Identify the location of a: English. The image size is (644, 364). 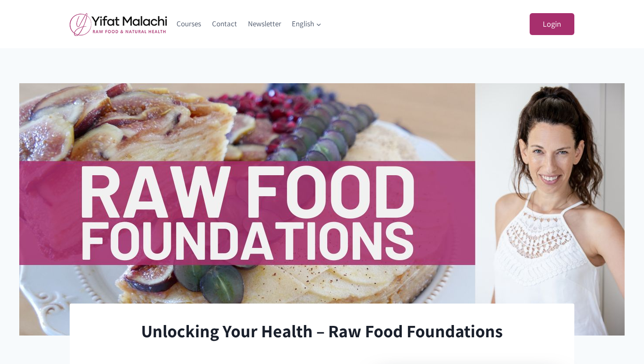
(306, 24).